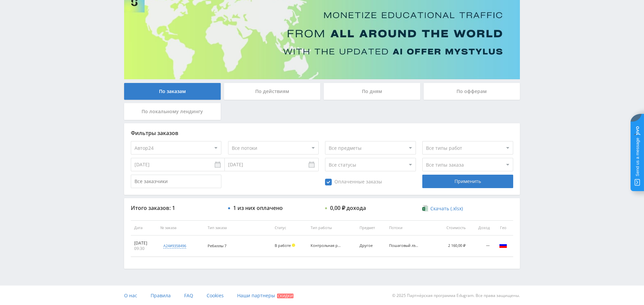  I want to click on th: Дата, so click(144, 228).